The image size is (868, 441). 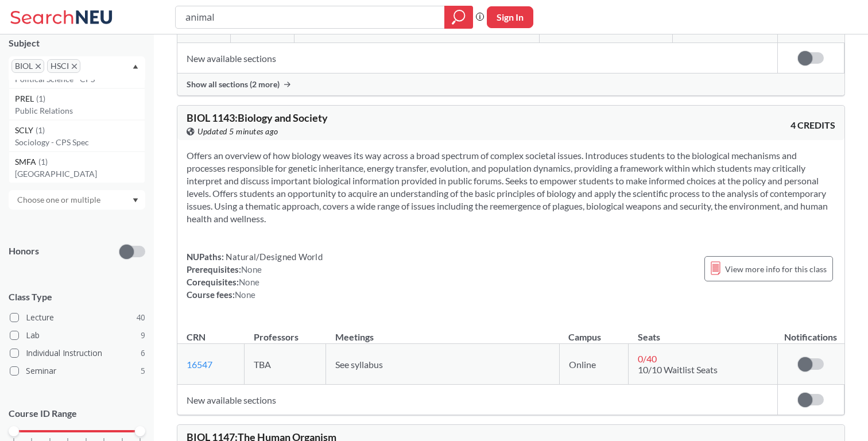 I want to click on div: Show all sections (2 more), so click(x=511, y=85).